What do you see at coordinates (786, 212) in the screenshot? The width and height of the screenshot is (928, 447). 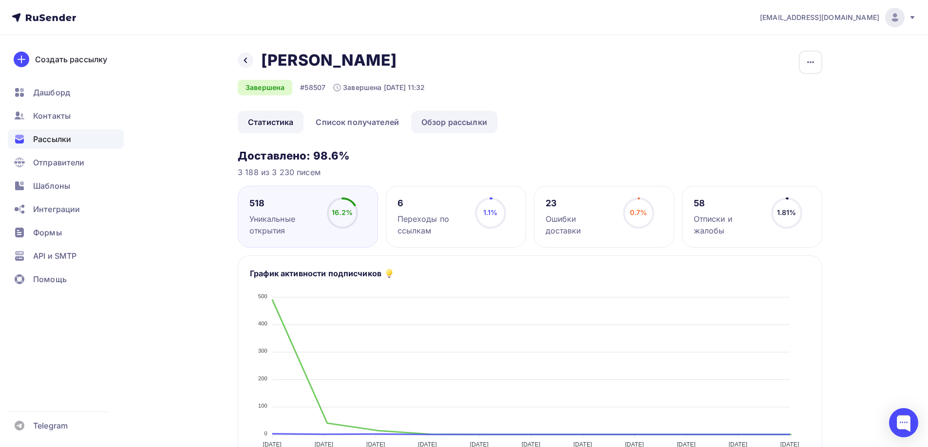 I see `span: 1.81%` at bounding box center [786, 212].